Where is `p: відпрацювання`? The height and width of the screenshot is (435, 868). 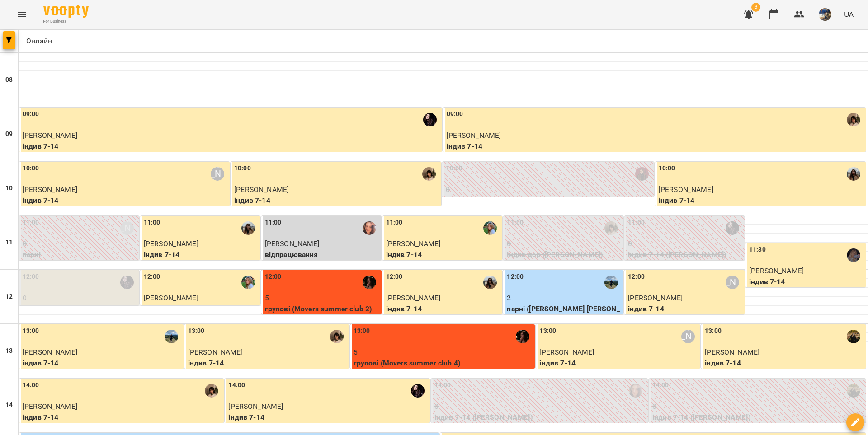 p: відпрацювання is located at coordinates (322, 255).